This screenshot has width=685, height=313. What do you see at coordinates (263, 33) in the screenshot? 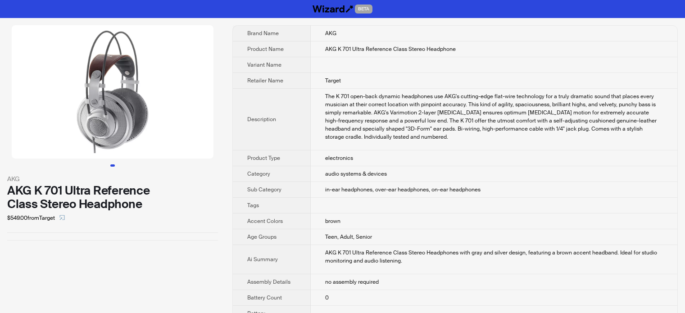
I see `span: Brand Name` at bounding box center [263, 33].